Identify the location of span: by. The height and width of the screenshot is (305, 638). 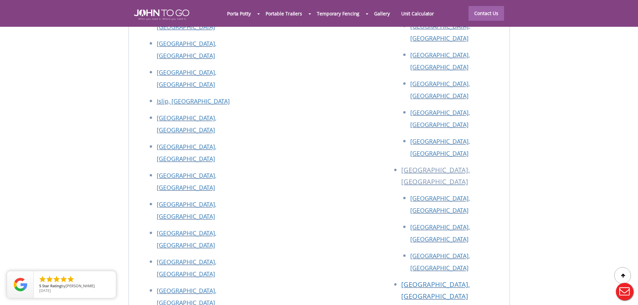
(75, 286).